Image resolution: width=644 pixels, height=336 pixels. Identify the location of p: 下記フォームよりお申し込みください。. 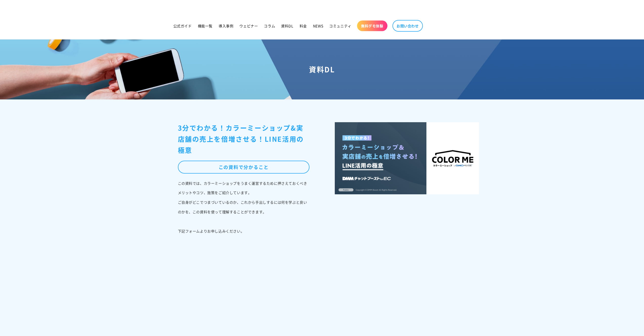
(244, 231).